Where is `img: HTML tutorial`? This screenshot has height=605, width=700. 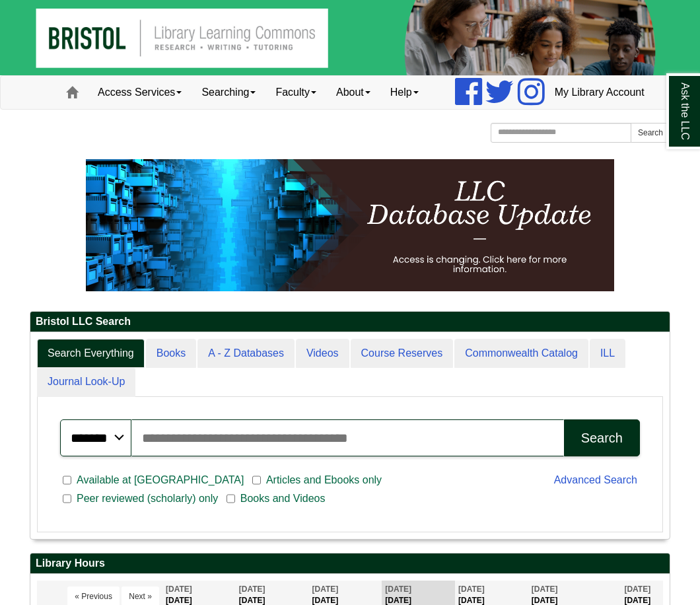
img: HTML tutorial is located at coordinates (350, 225).